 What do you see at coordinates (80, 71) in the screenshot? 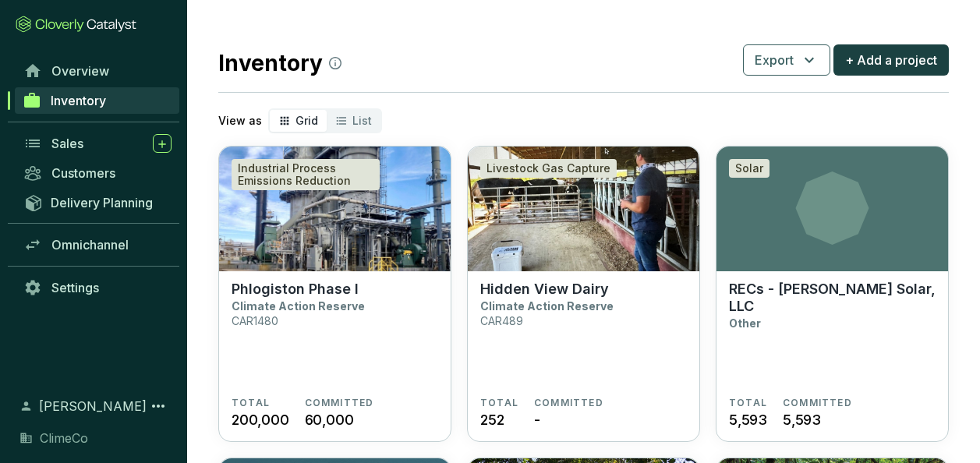
I see `span: Overview` at bounding box center [80, 71].